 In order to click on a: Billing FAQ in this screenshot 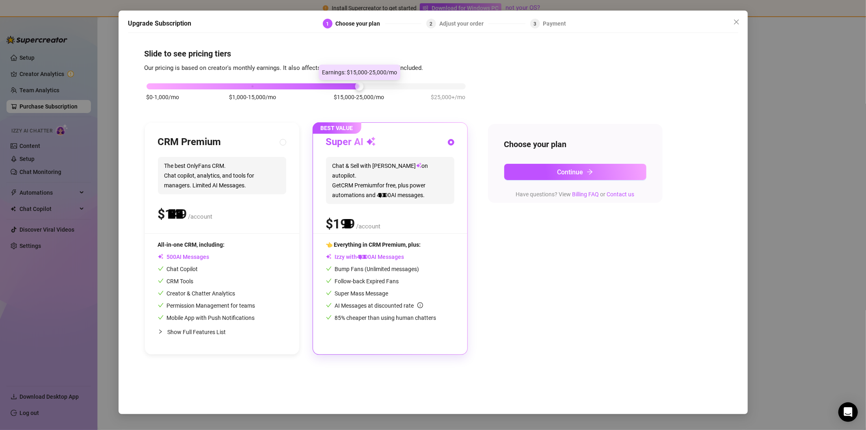, I will do `click(586, 194)`.